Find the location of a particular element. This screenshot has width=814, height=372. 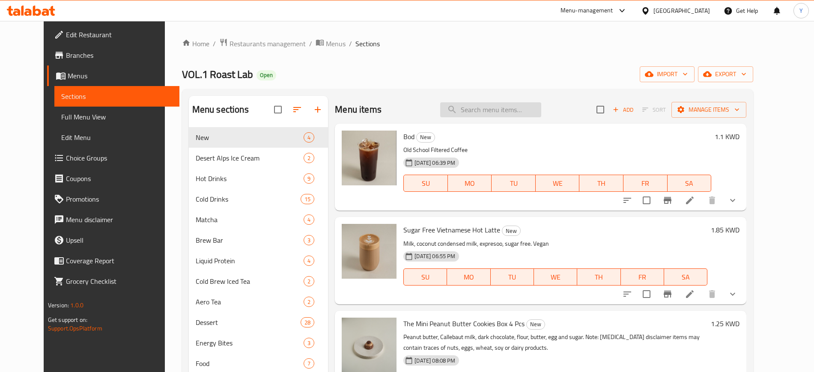

a: Sections is located at coordinates (117, 96).